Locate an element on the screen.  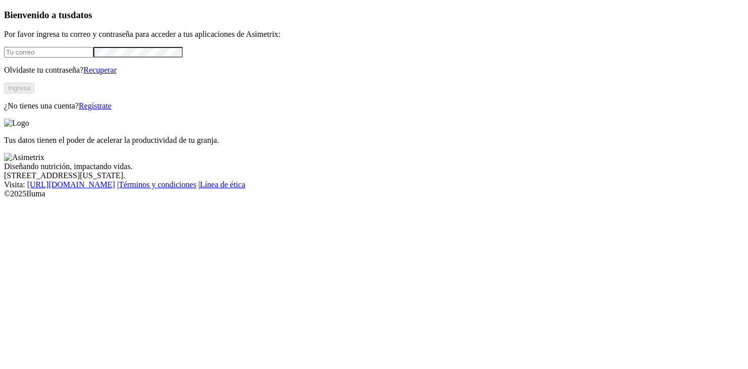
a: Línea de ética is located at coordinates (223, 184).